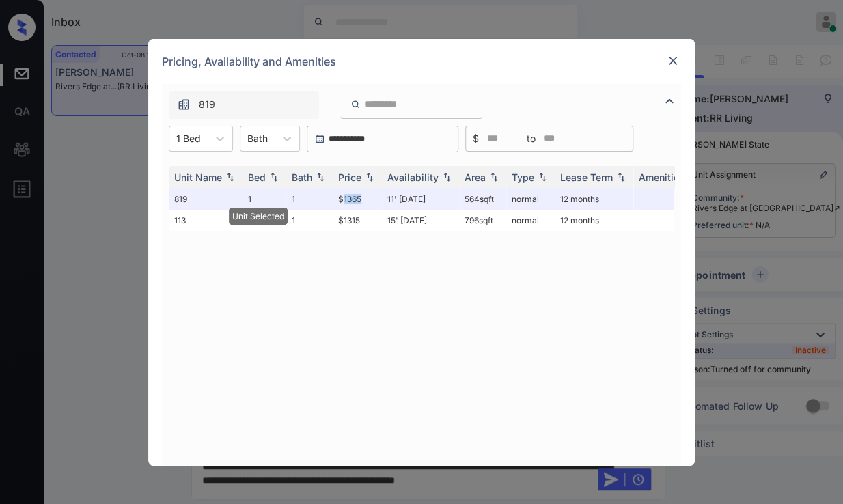  Describe the element at coordinates (205, 220) in the screenshot. I see `td: 113` at that location.